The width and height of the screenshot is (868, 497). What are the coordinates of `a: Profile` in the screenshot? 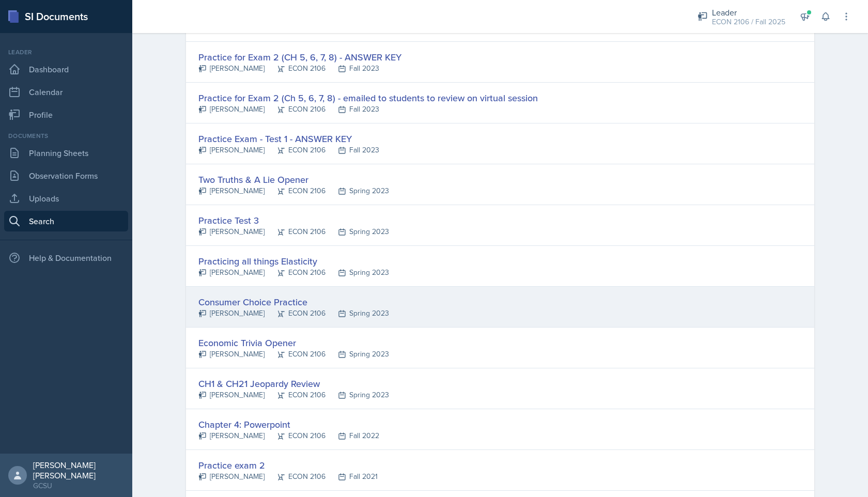 It's located at (66, 114).